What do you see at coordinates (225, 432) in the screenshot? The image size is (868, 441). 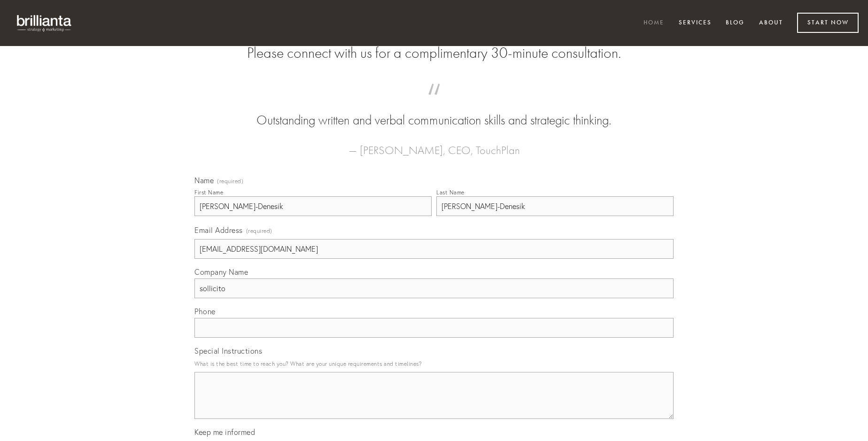 I see `span: Keep me informed` at bounding box center [225, 432].